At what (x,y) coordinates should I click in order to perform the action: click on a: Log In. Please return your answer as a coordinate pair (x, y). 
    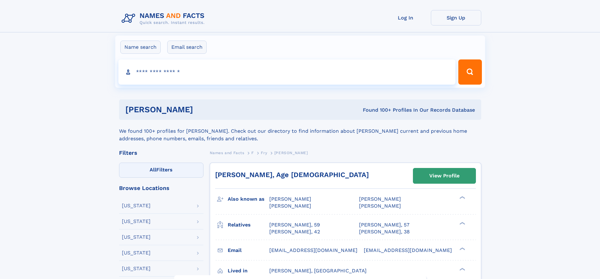
    Looking at the image, I should click on (406, 18).